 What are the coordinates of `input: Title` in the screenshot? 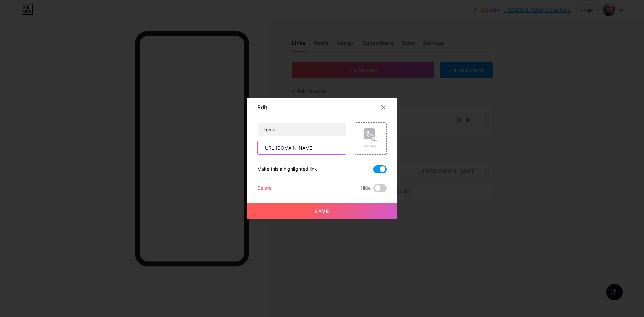 It's located at (302, 130).